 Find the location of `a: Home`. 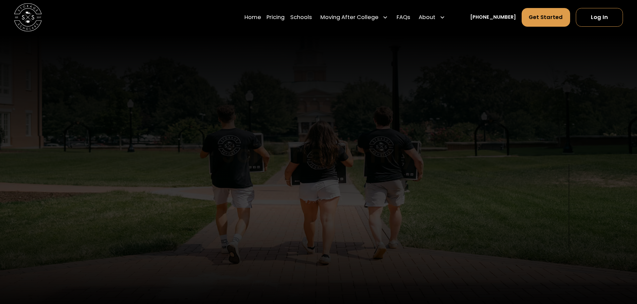

a: Home is located at coordinates (253, 17).